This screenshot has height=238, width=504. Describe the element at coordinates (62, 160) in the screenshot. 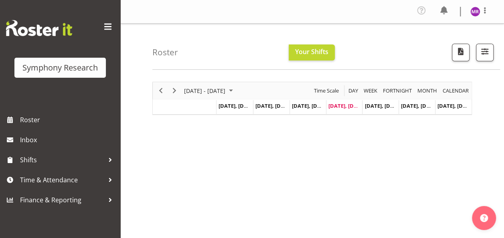

I see `span: Shifts` at that location.